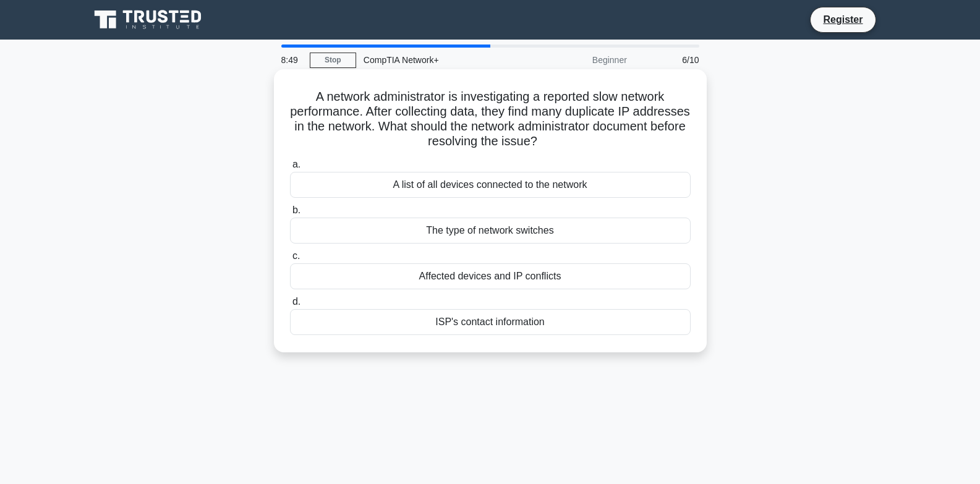  Describe the element at coordinates (296, 255) in the screenshot. I see `span: c.` at that location.